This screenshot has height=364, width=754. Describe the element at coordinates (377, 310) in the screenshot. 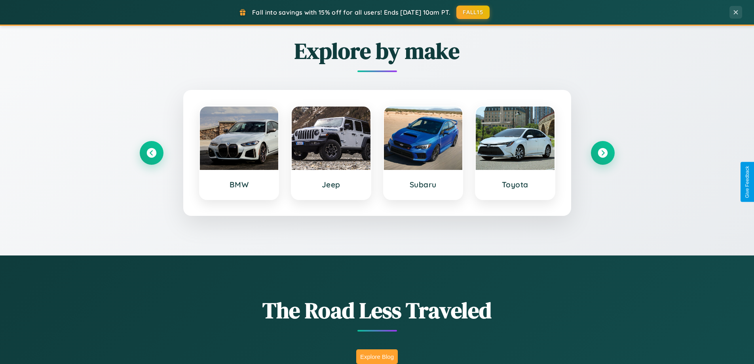

I see `h1: The Road Less Traveled` at that location.